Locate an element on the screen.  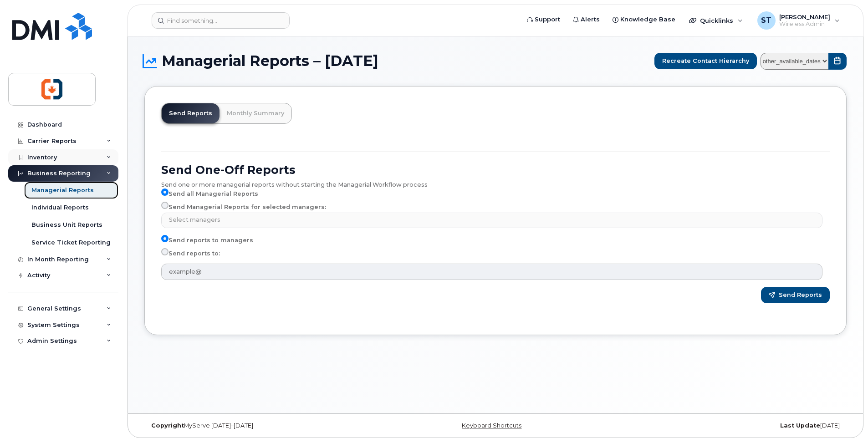
strong: Copyright is located at coordinates (167, 425).